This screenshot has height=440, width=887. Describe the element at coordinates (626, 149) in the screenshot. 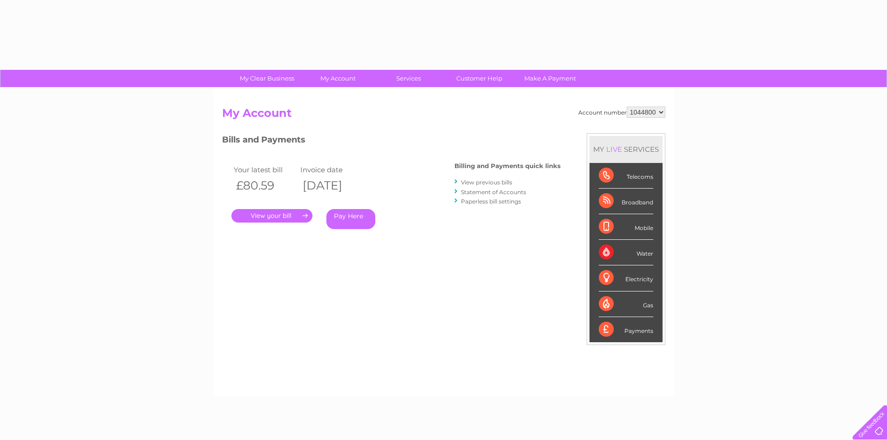

I see `div: MY SERVICES` at that location.